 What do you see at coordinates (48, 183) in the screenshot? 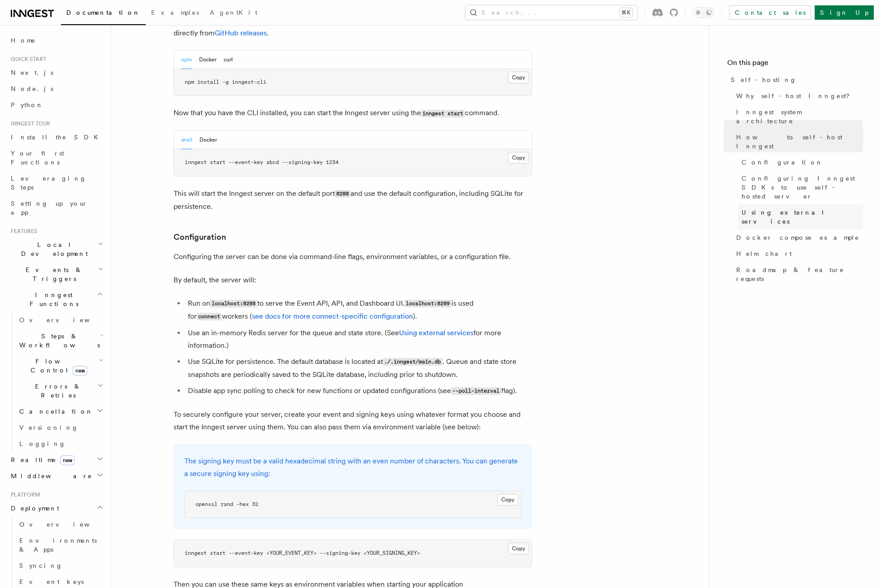
I see `span: Leveraging Steps` at bounding box center [48, 183].